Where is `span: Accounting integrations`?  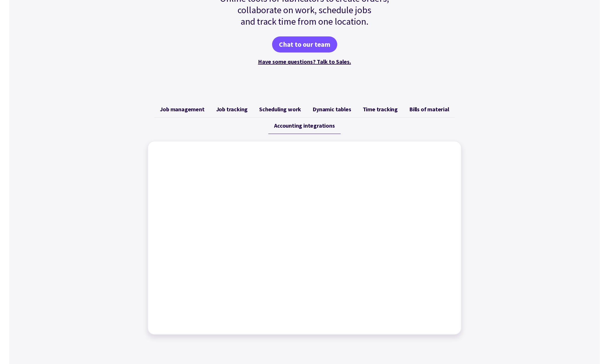
span: Accounting integrations is located at coordinates (304, 126).